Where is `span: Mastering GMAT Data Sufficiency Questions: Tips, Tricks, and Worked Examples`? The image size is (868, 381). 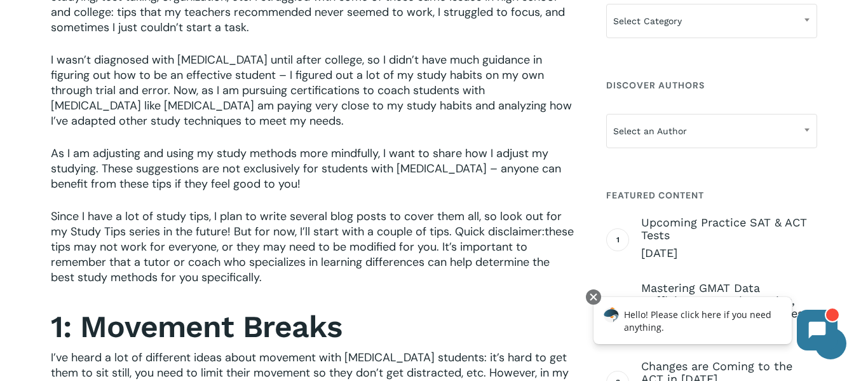
span: Mastering GMAT Data Sufficiency Questions: Tips, Tricks, and Worked Examples is located at coordinates (729, 301).